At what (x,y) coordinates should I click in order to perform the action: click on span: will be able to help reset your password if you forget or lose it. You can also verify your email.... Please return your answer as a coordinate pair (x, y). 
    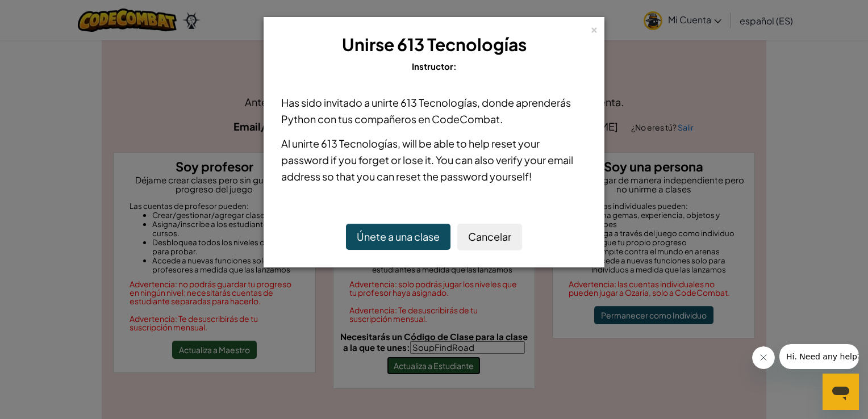
    Looking at the image, I should click on (427, 159).